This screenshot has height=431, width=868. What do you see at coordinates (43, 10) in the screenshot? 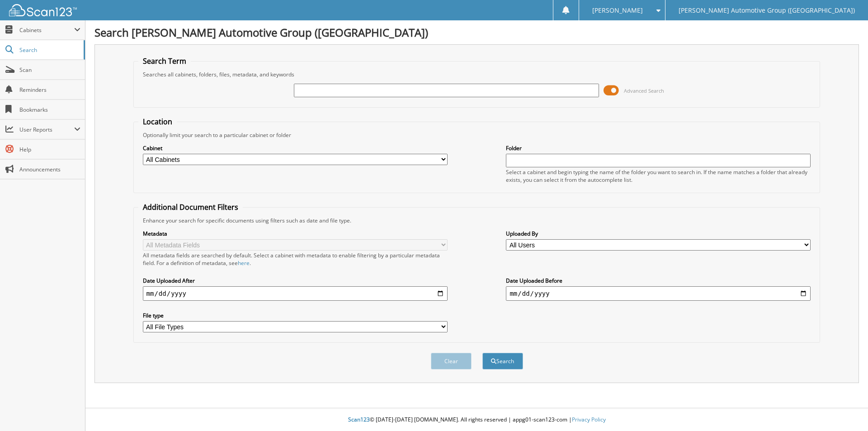
I see `img: scan123-logo-white.svg` at bounding box center [43, 10].